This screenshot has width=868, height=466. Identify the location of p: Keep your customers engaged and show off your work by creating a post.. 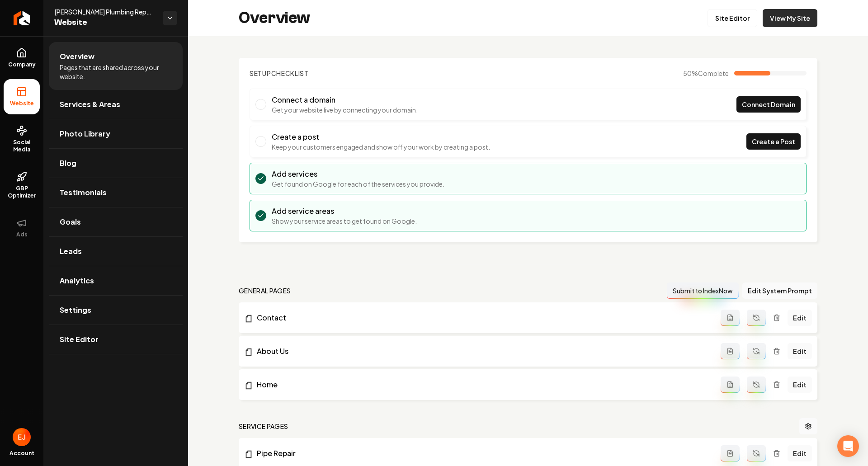
(381, 147).